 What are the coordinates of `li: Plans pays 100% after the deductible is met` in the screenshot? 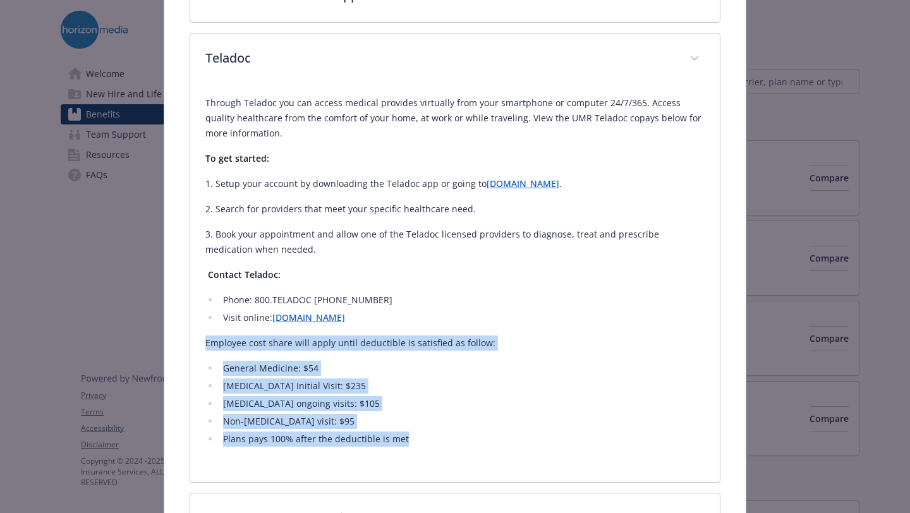 It's located at (462, 439).